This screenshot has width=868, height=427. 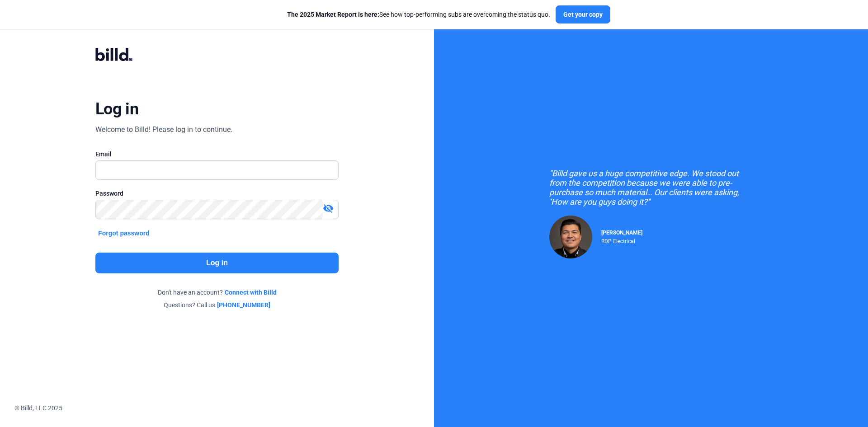 What do you see at coordinates (217, 305) in the screenshot?
I see `div: Questions? Call us` at bounding box center [217, 305].